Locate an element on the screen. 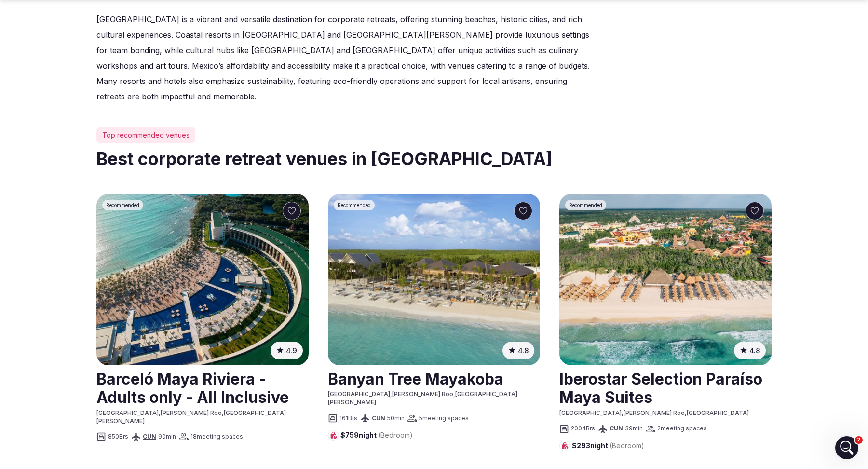 The image size is (868, 469). span: 2 is located at coordinates (859, 440).